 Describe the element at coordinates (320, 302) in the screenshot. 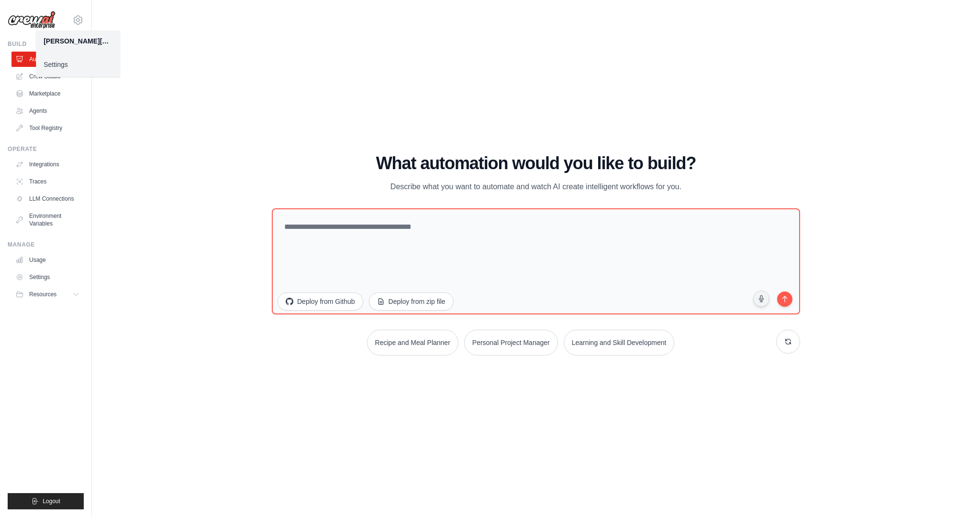

I see `button: Deploy from Github` at that location.